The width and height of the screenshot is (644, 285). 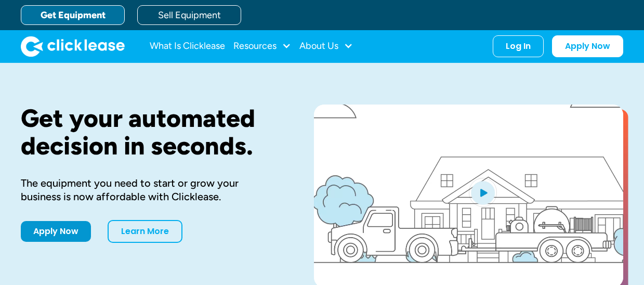 What do you see at coordinates (262, 46) in the screenshot?
I see `div: Resources` at bounding box center [262, 46].